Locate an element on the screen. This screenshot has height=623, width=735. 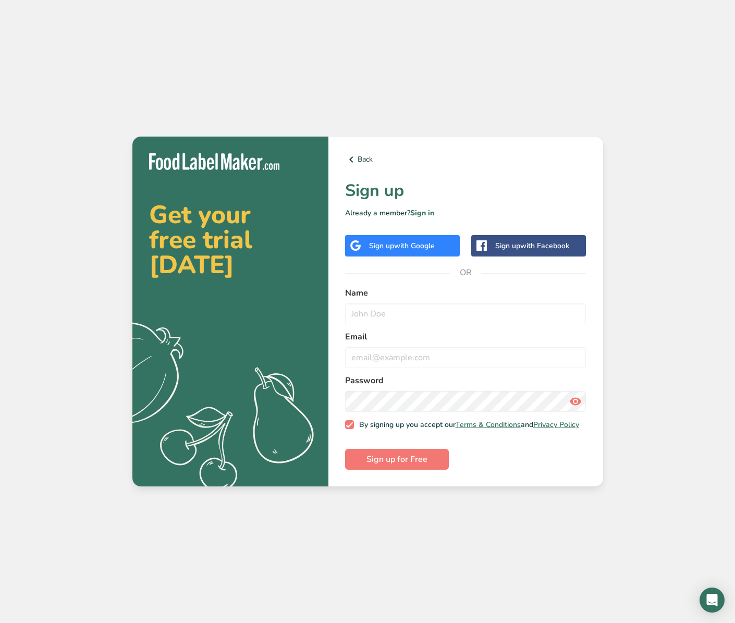
span: OR is located at coordinates (465, 273).